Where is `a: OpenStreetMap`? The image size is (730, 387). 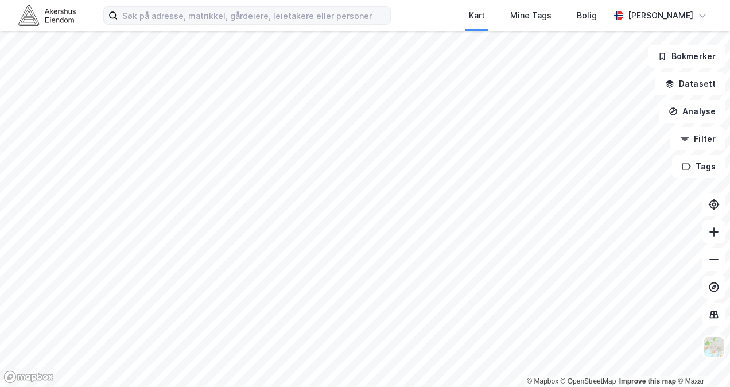
a: OpenStreetMap is located at coordinates (589, 381).